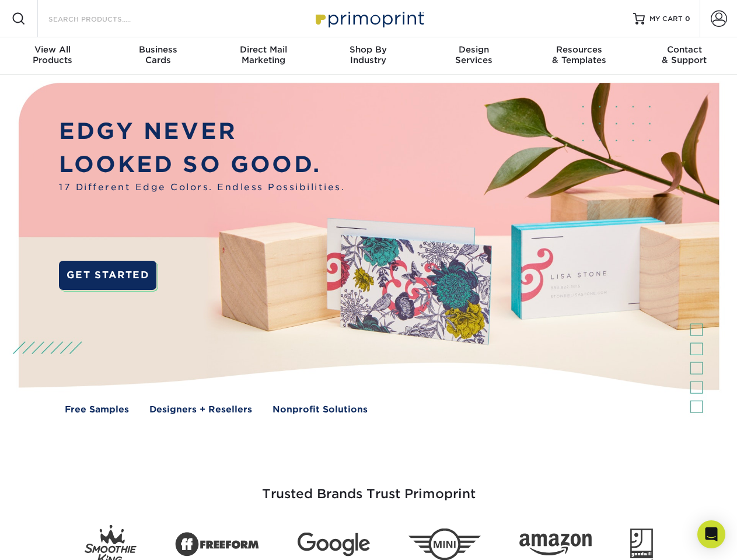 This screenshot has height=560, width=737. What do you see at coordinates (107, 275) in the screenshot?
I see `a: GET STARTED` at bounding box center [107, 275].